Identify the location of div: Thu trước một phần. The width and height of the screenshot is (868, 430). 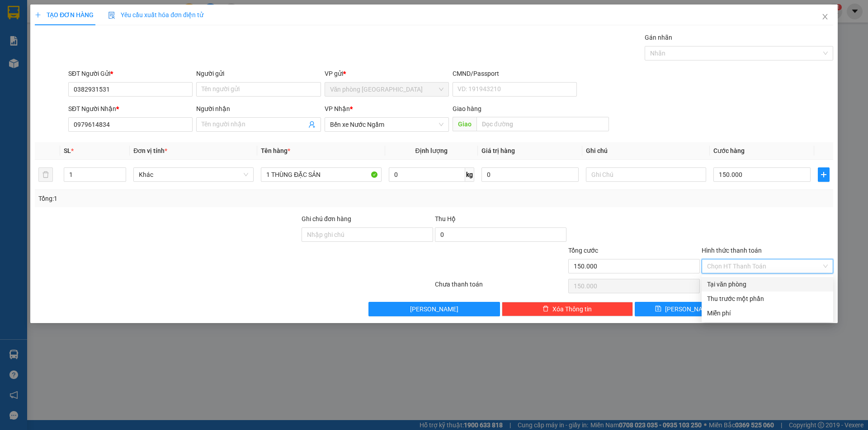
(767, 299).